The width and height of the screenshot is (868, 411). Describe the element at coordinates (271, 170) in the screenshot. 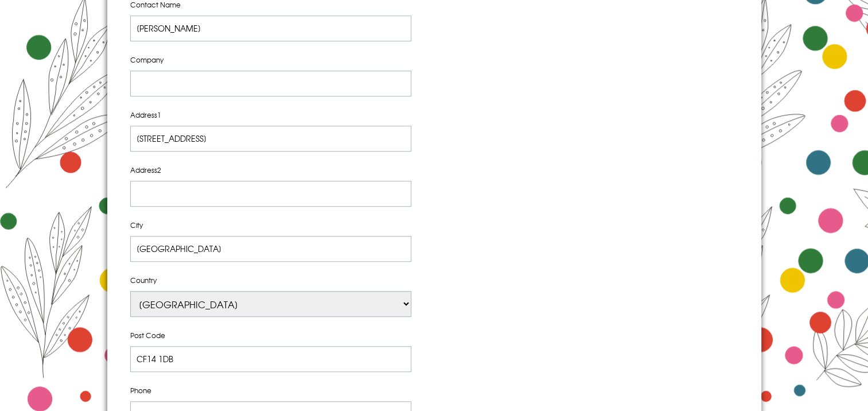

I see `label: Address2` at that location.